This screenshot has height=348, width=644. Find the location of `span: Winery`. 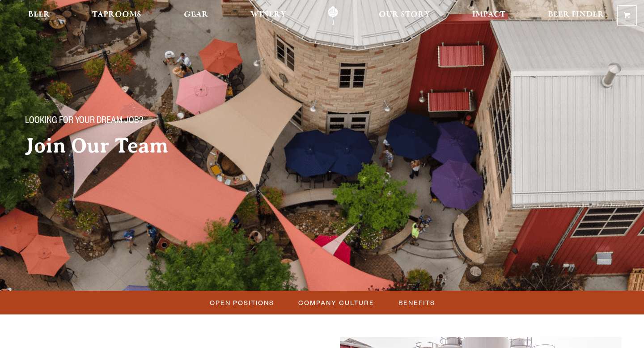

span: Winery is located at coordinates (269, 15).